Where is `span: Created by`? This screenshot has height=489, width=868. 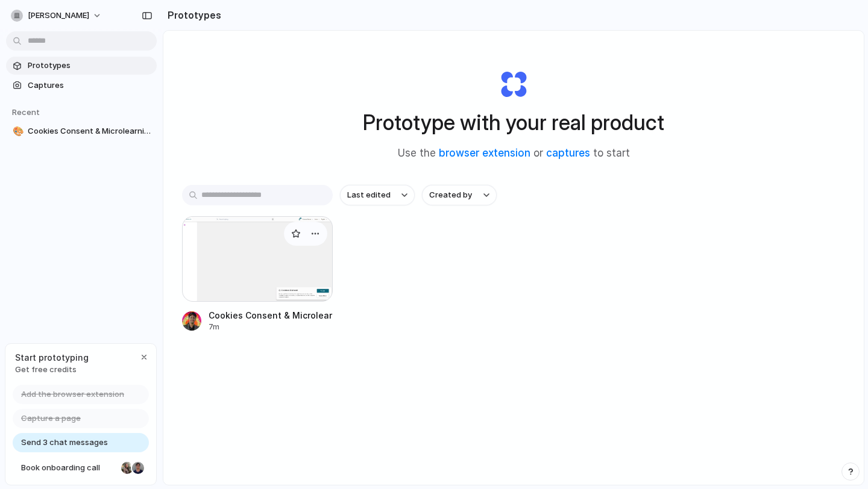 span: Created by is located at coordinates (450, 195).